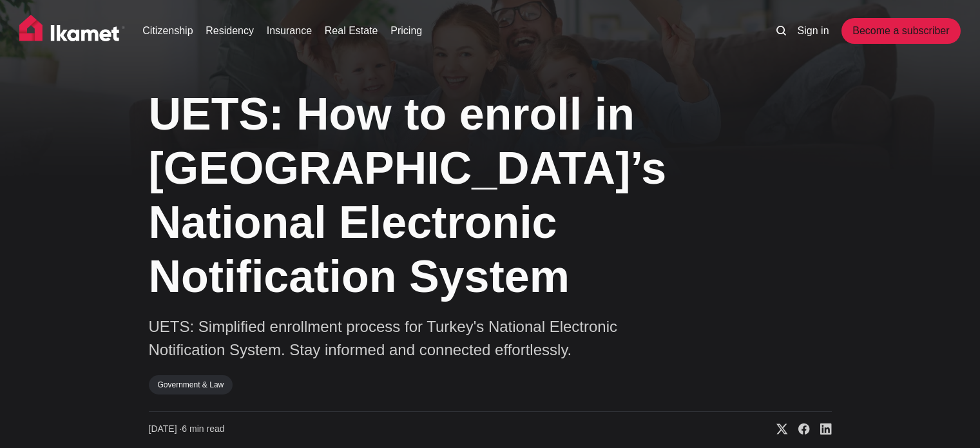 This screenshot has height=448, width=980. I want to click on a: Insurance, so click(290, 31).